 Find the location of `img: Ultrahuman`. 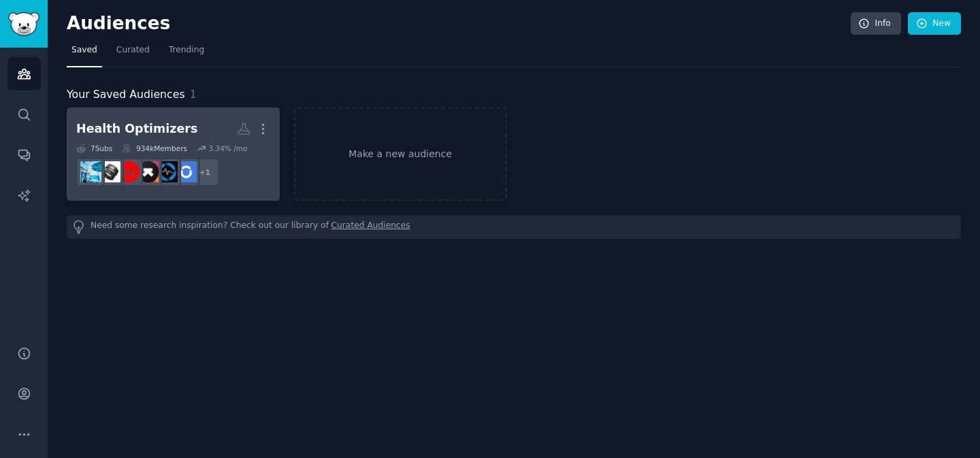

img: Ultrahuman is located at coordinates (148, 172).